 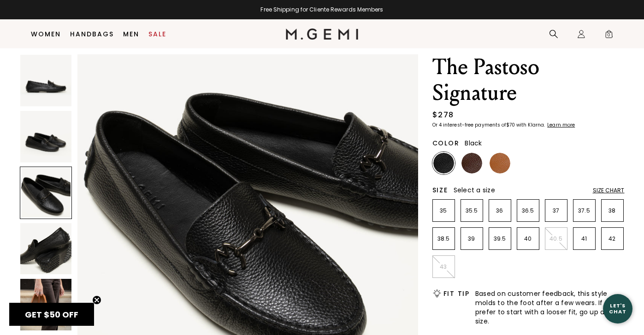 What do you see at coordinates (131, 34) in the screenshot?
I see `a: Men` at bounding box center [131, 34].